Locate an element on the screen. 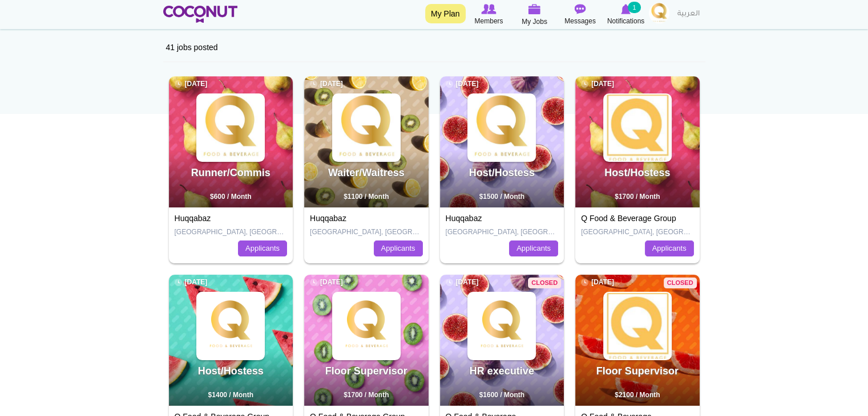 The width and height of the screenshot is (868, 416). img: My Jobs is located at coordinates (535, 9).